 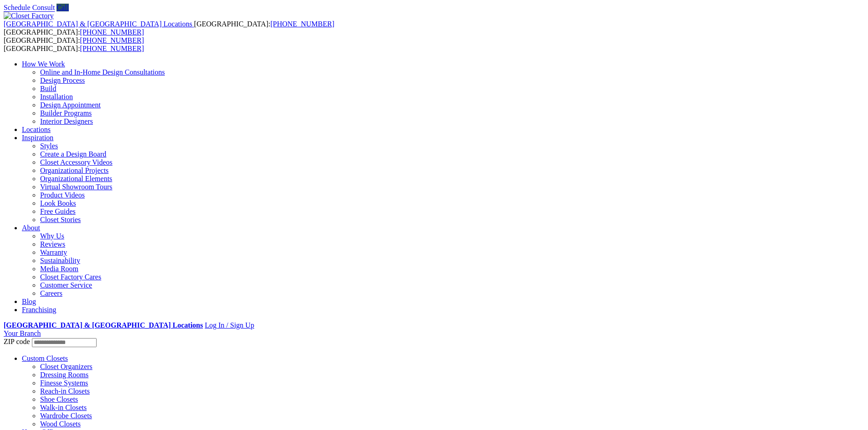 I want to click on a: Custom Closets, so click(x=45, y=358).